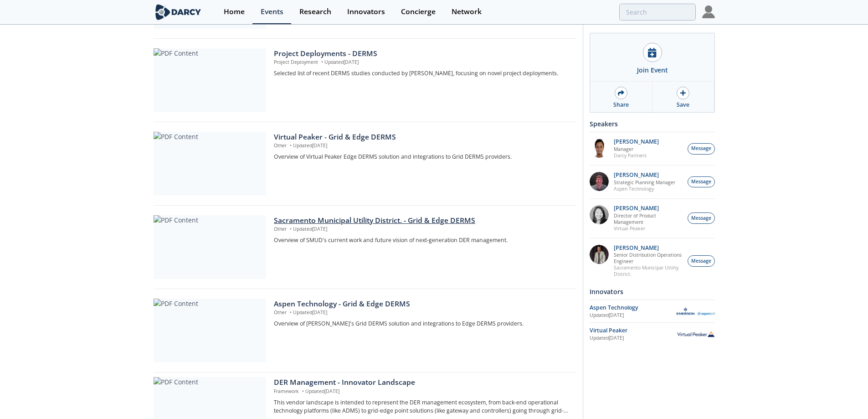  Describe the element at coordinates (652, 123) in the screenshot. I see `div: Speakers` at that location.